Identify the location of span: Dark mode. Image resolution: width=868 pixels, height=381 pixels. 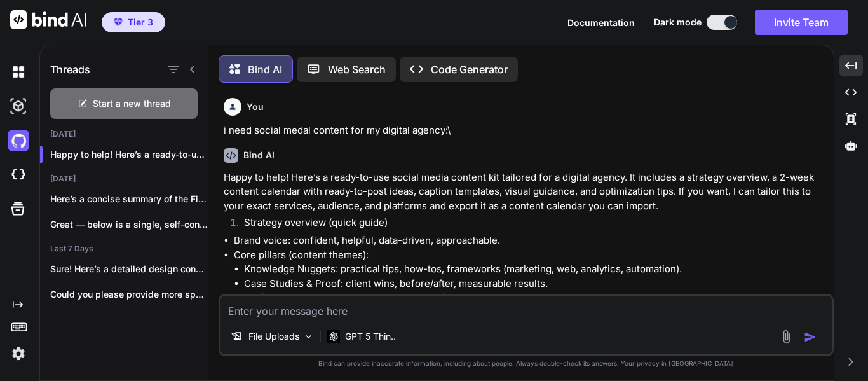
(677, 22).